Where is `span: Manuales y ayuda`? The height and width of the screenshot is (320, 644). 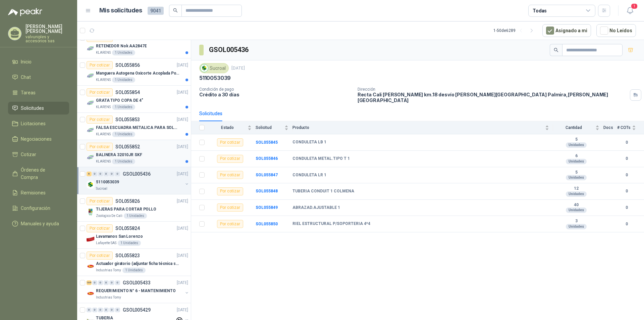 span: Manuales y ayuda is located at coordinates (40, 223).